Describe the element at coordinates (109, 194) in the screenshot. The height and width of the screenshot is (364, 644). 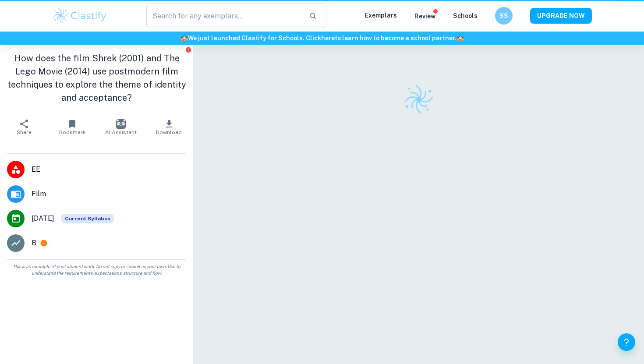
I see `span: Film` at that location.